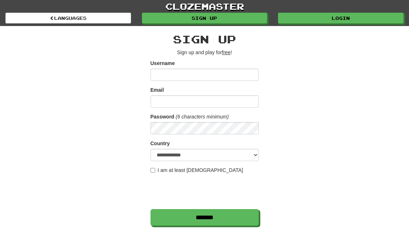 This screenshot has height=229, width=409. What do you see at coordinates (227, 52) in the screenshot?
I see `u: free` at bounding box center [227, 52].